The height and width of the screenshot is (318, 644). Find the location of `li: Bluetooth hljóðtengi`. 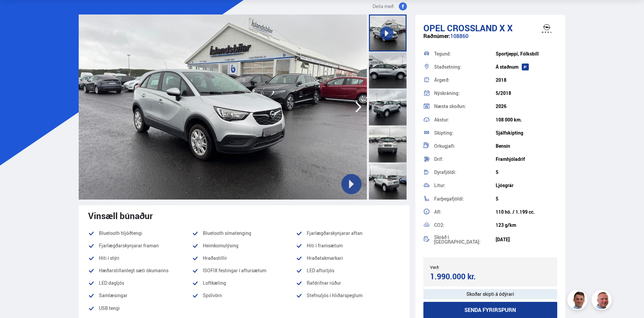

li: Bluetooth hljóðtengi is located at coordinates (140, 233).